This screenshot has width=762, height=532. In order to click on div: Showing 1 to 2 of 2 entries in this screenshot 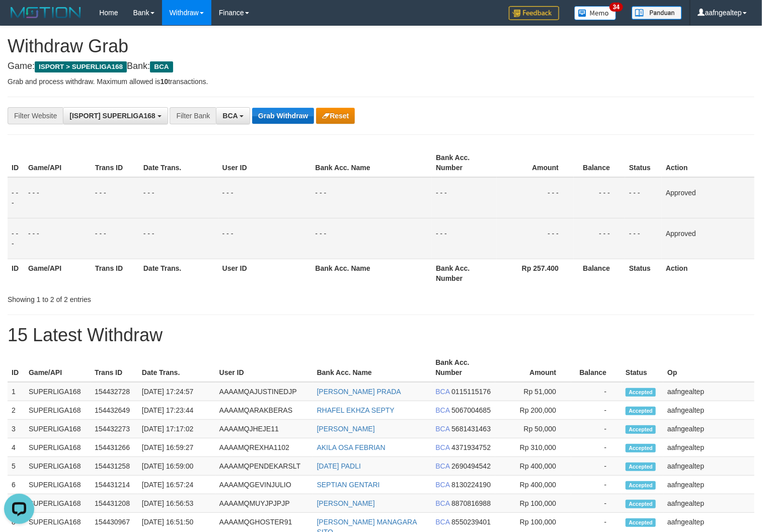, I will do `click(159, 298)`.